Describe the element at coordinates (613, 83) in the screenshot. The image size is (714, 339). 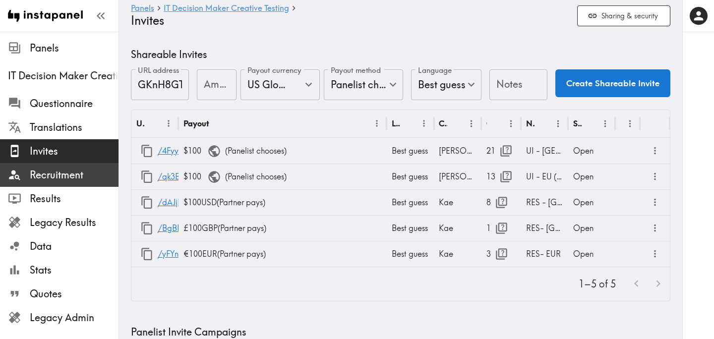
I see `button: Create Shareable Invite` at that location.